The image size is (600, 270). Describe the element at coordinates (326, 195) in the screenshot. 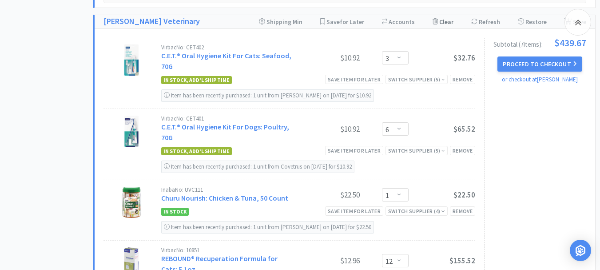

I see `div: $22.50` at that location.